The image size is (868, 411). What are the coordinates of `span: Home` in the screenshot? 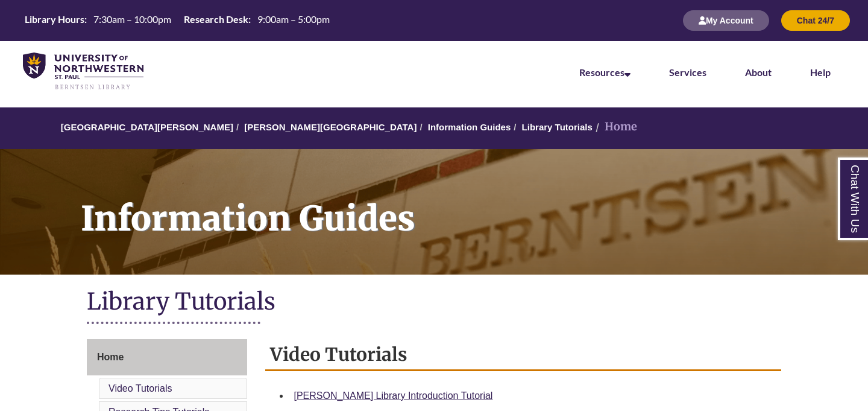 It's located at (111, 357).